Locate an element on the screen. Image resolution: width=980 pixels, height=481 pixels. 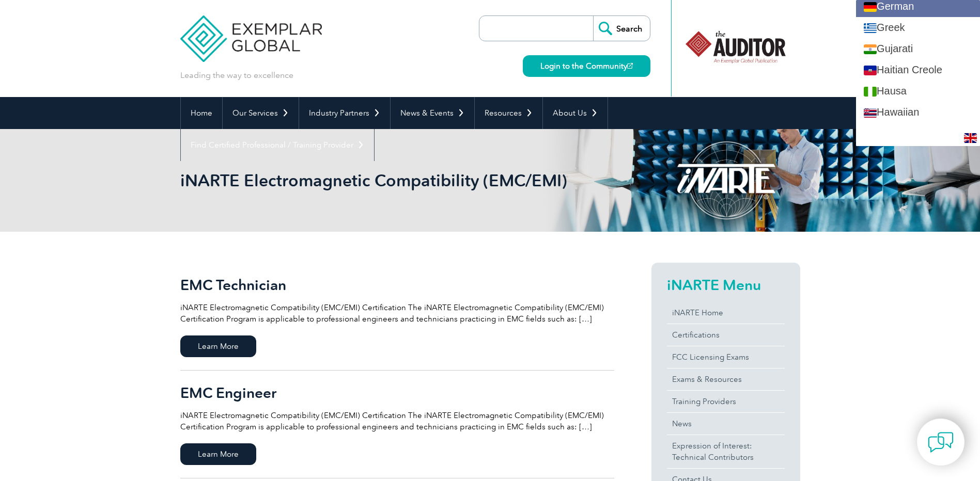
input: Search is located at coordinates (621, 28).